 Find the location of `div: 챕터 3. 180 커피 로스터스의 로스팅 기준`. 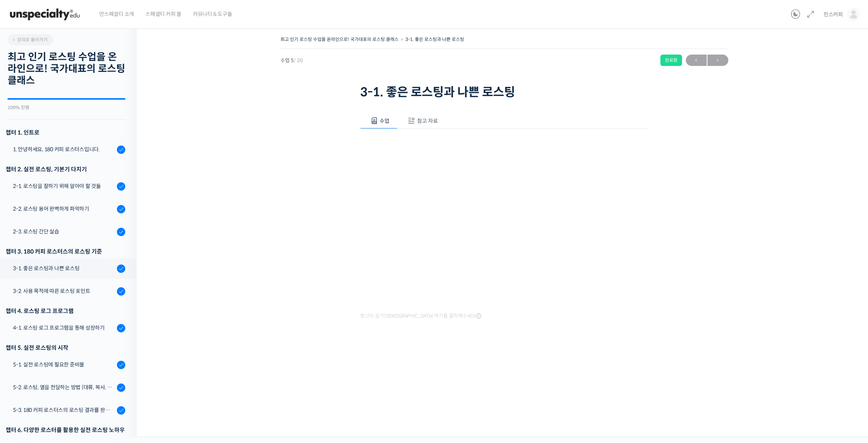

div: 챕터 3. 180 커피 로스터스의 로스팅 기준 is located at coordinates (66, 251).